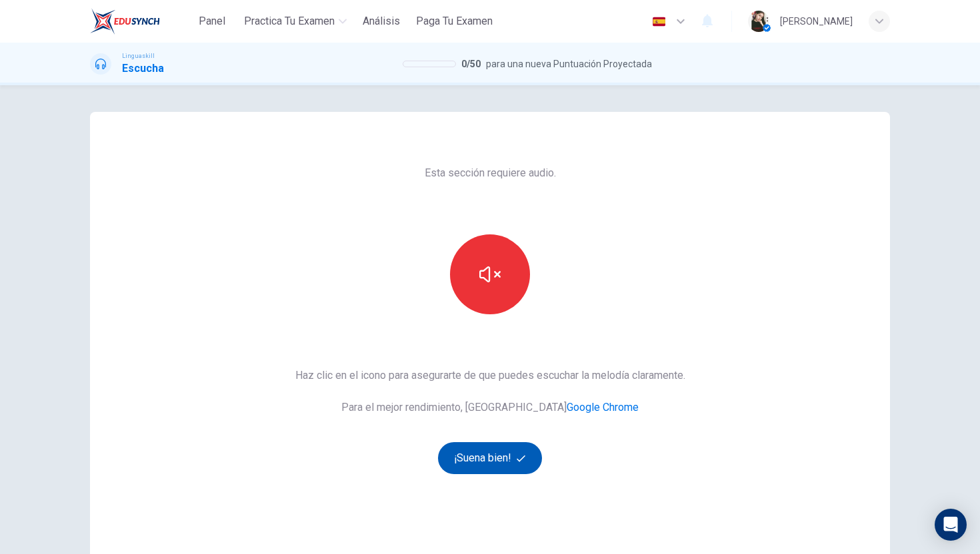 The image size is (980, 554). What do you see at coordinates (602, 407) in the screenshot?
I see `a: Google Chrome` at bounding box center [602, 407].